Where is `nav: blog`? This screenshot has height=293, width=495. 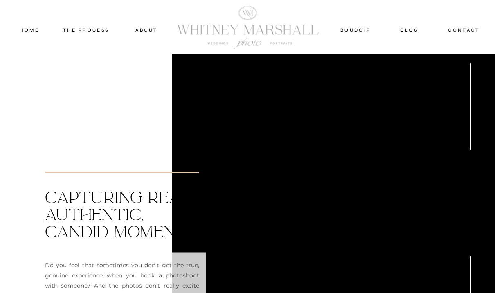 nav: blog is located at coordinates (410, 30).